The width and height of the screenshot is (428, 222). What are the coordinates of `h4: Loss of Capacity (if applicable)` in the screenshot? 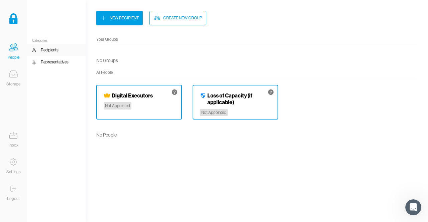 It's located at (239, 99).